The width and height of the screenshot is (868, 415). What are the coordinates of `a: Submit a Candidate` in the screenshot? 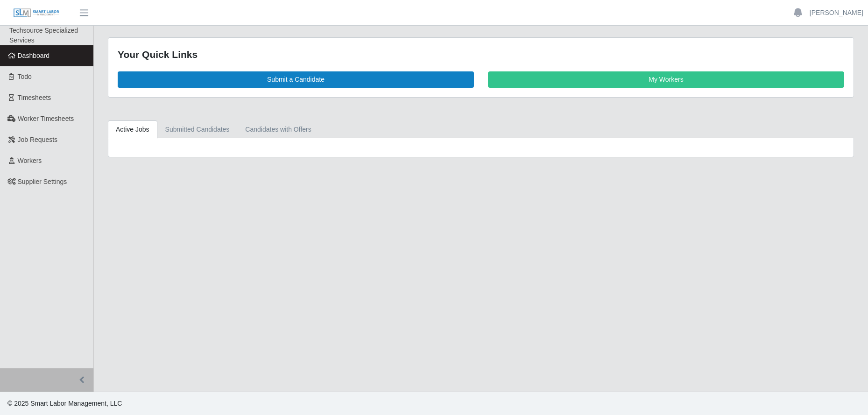 It's located at (296, 79).